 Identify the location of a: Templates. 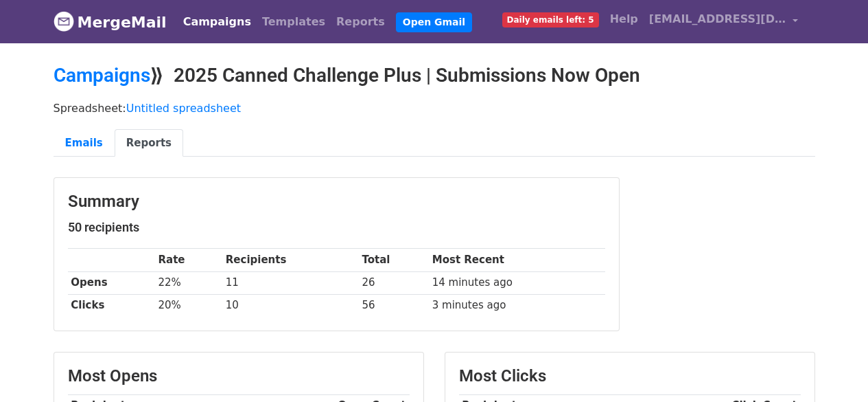
(293, 22).